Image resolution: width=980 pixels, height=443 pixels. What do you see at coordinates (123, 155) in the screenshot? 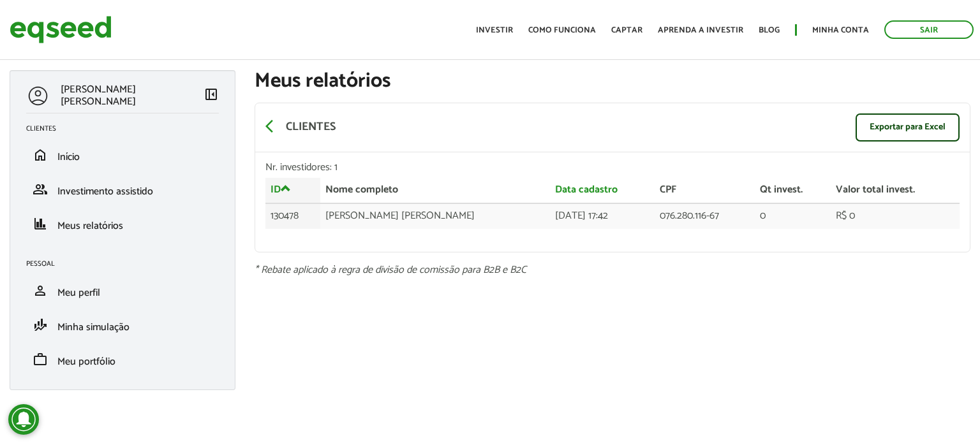
I see `a: homeInício` at bounding box center [123, 155].